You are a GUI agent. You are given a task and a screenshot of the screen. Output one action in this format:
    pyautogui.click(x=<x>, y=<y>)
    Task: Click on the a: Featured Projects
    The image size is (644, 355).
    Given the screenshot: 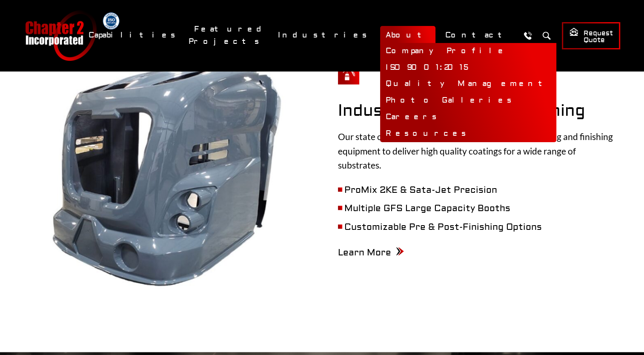 What is the action you would take?
    pyautogui.click(x=228, y=35)
    